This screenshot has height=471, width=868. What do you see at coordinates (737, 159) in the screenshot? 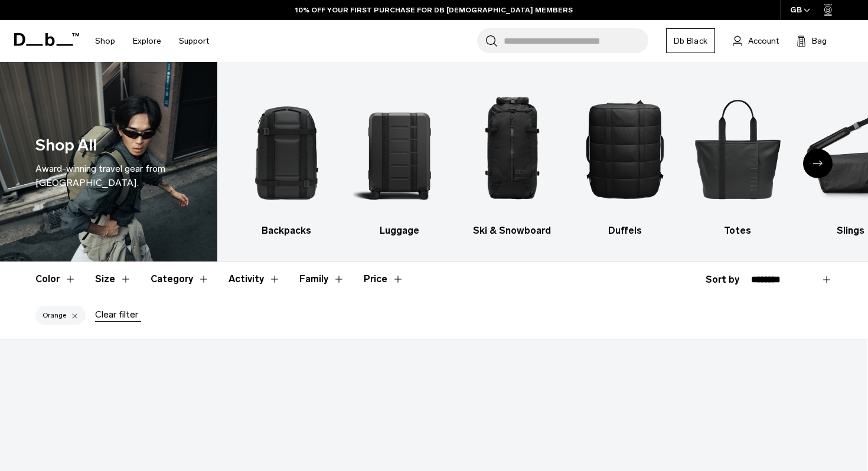
I see `a: Db Totes` at bounding box center [737, 159].